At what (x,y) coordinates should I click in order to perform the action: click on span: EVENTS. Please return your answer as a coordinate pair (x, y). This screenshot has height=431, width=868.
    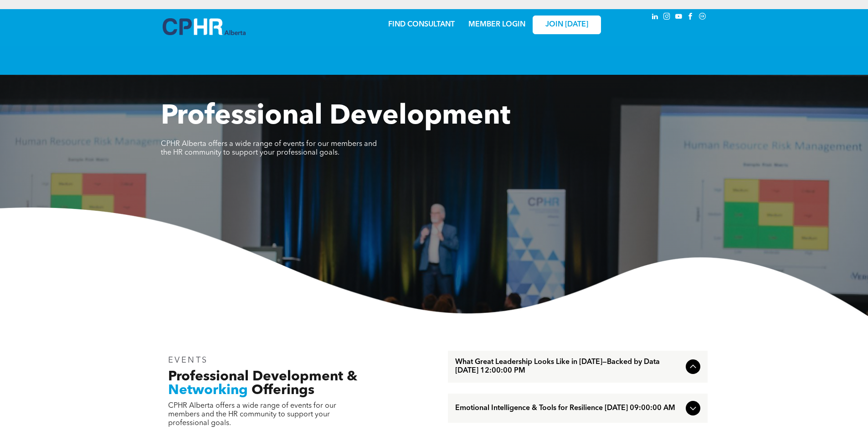
    Looking at the image, I should click on (188, 360).